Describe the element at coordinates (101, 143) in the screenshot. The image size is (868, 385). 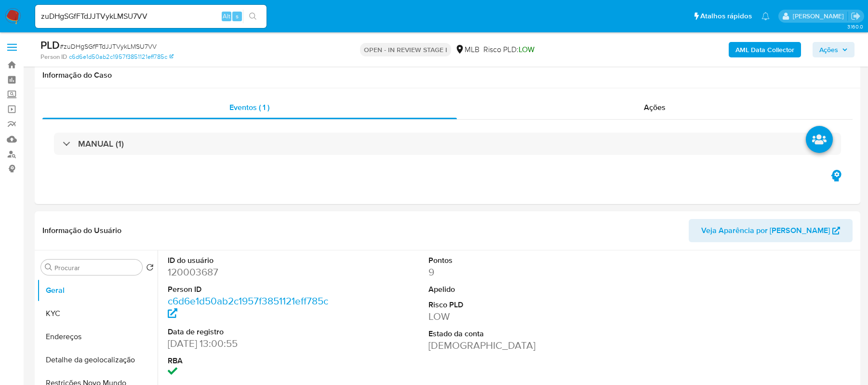
I see `h3: MANUAL (1)` at that location.